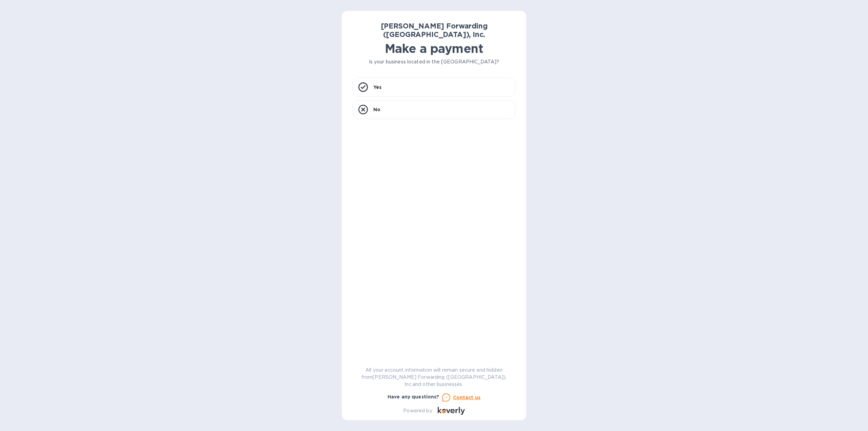 Image resolution: width=868 pixels, height=431 pixels. Describe the element at coordinates (434, 48) in the screenshot. I see `h1: Make a payment` at that location.